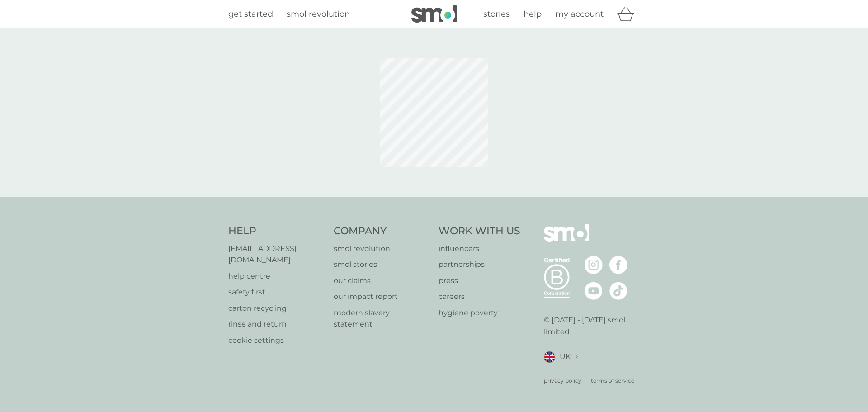 This screenshot has width=868, height=412. I want to click on a: influencers, so click(479, 249).